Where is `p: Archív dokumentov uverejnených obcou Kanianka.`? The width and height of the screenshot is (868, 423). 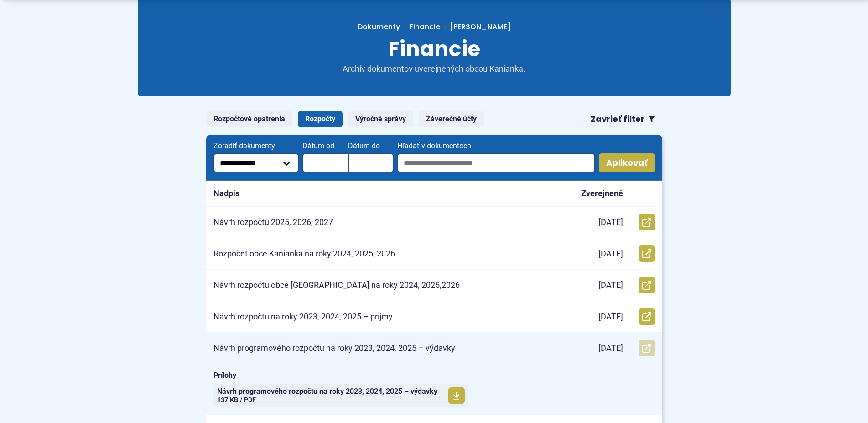
p: Archív dokumentov uverejnených obcou Kanianka. is located at coordinates (434, 69).